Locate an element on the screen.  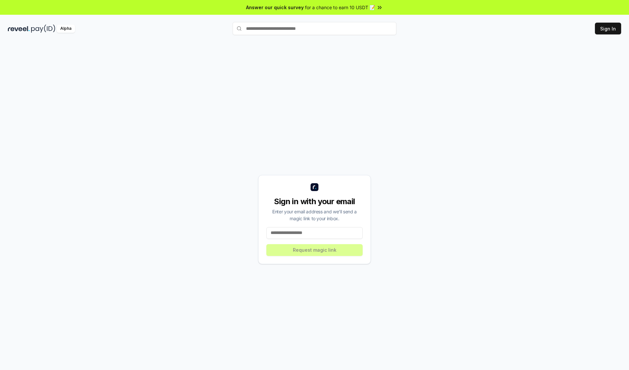
span: Answer our quick survey is located at coordinates (275, 7).